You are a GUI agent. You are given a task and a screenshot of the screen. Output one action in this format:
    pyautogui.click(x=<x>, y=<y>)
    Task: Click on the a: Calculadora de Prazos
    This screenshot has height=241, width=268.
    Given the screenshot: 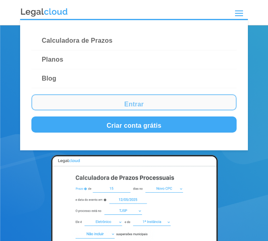 What is the action you would take?
    pyautogui.click(x=134, y=41)
    